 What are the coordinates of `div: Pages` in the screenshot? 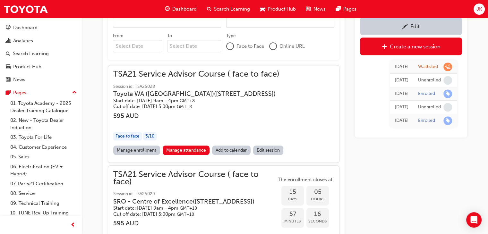 It's located at (20, 93).